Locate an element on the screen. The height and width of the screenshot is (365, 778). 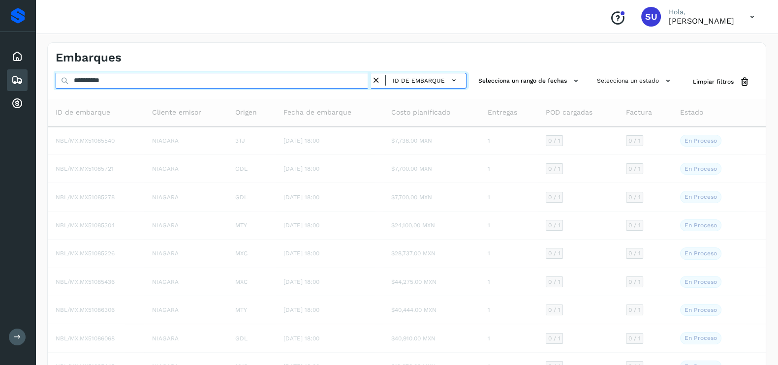
p: Sayra Ugalde is located at coordinates (701, 21).